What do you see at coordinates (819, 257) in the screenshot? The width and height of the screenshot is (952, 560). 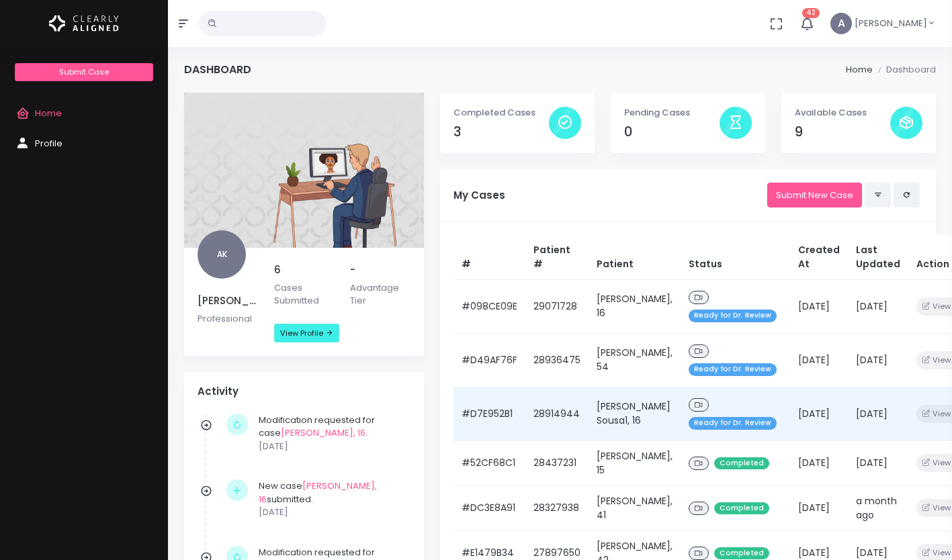 I see `th: Created At` at bounding box center [819, 257].